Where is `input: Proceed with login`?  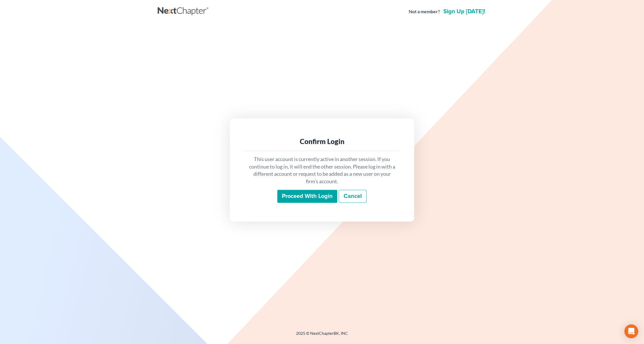 input: Proceed with login is located at coordinates (307, 197).